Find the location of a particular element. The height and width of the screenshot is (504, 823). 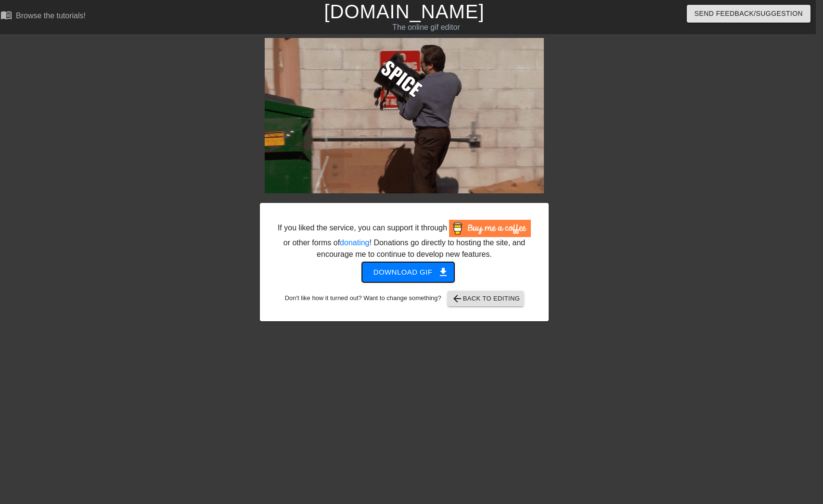

img: x9Zd5ncS.gif is located at coordinates (404, 115).